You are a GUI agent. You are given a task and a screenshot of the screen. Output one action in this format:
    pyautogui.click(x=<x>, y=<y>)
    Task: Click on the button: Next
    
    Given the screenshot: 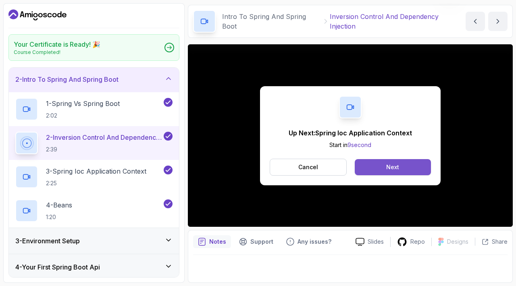 What is the action you would take?
    pyautogui.click(x=393, y=167)
    